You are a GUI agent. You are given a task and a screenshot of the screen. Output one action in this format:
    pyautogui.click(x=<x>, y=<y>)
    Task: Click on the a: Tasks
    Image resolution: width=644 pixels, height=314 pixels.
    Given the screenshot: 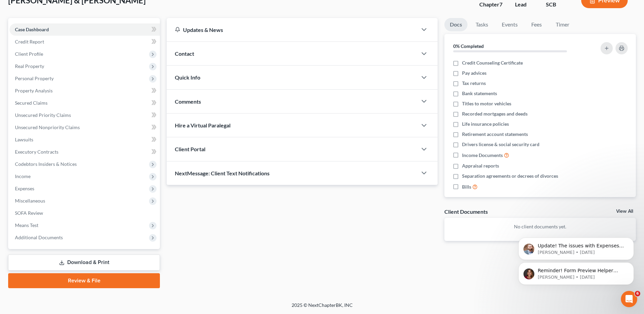 What is the action you would take?
    pyautogui.click(x=481, y=24)
    